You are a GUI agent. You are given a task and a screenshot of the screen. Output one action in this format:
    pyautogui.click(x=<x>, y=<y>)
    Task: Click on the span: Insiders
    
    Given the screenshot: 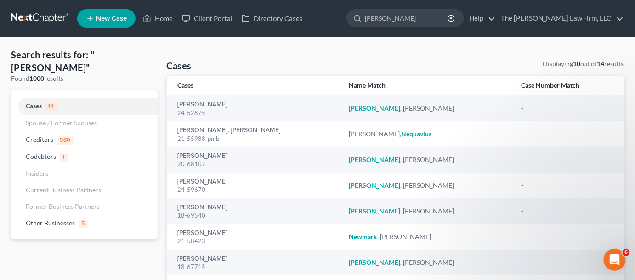 What is the action you would take?
    pyautogui.click(x=37, y=173)
    